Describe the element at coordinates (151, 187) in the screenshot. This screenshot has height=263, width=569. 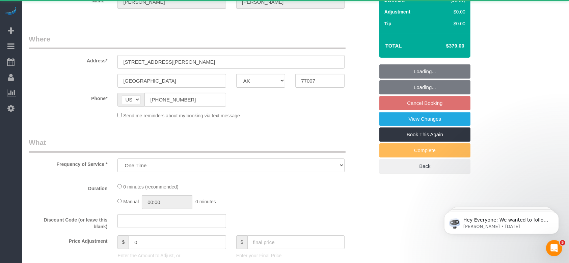
I see `span: 0 minutes (recommended)` at that location.